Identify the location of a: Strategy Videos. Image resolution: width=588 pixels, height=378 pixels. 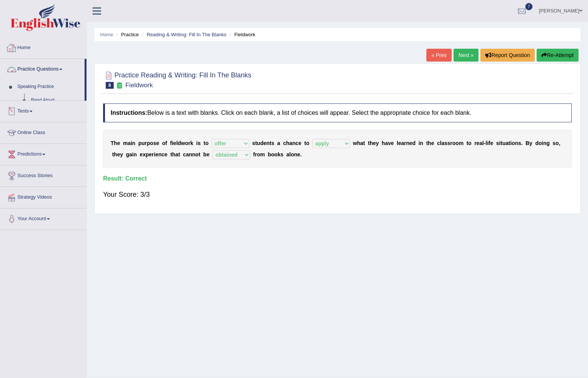
(44, 197).